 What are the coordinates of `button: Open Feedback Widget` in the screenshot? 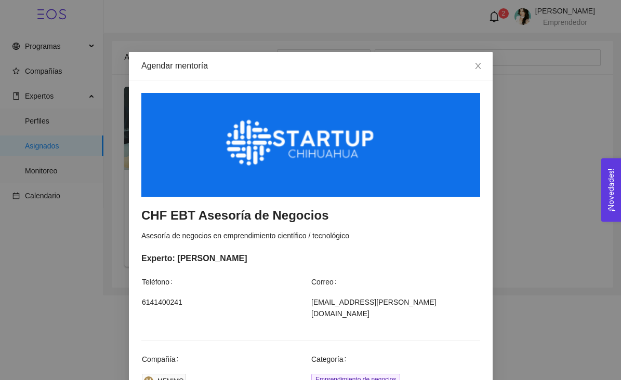 It's located at (611, 190).